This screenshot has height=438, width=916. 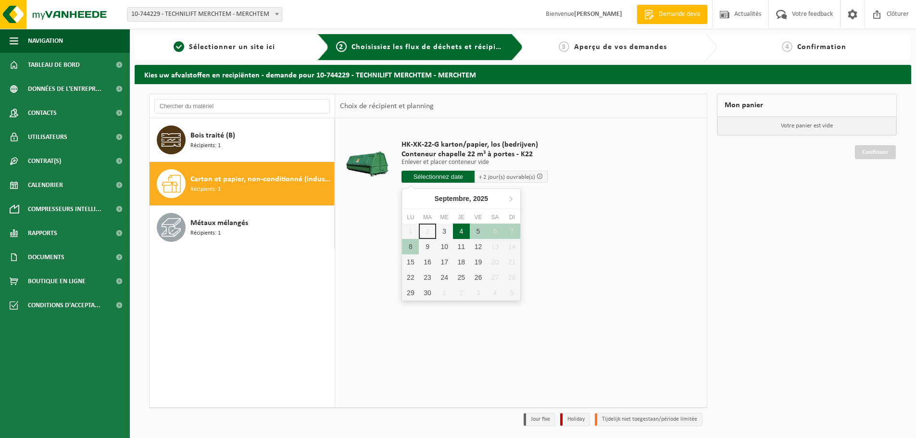 What do you see at coordinates (523, 74) in the screenshot?
I see `h2: Kies uw afvalstoffen en recipiënten - demande pour 10-744229 - TECHNILIFT MERCHTEM - MERCHTEM` at bounding box center [523, 74].